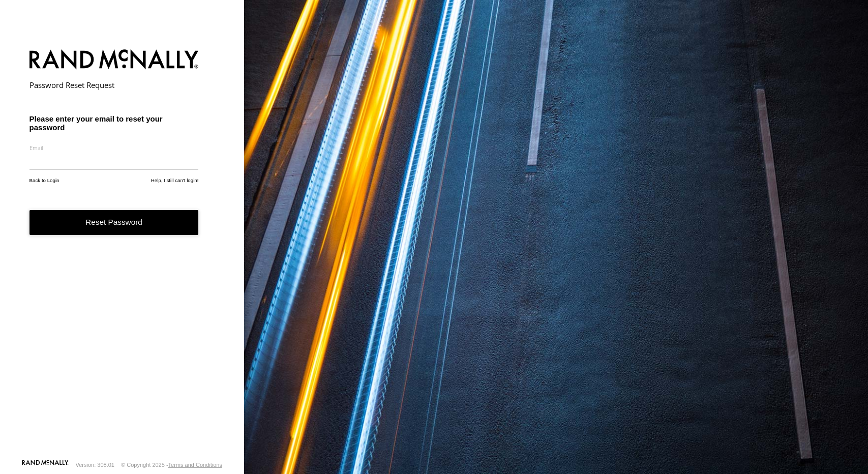 The width and height of the screenshot is (868, 474). What do you see at coordinates (195, 465) in the screenshot?
I see `a: Terms and Conditions` at bounding box center [195, 465].